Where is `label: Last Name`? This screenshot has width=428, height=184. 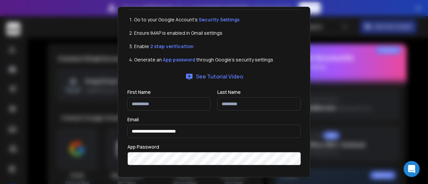
label: Last Name is located at coordinates (229, 92).